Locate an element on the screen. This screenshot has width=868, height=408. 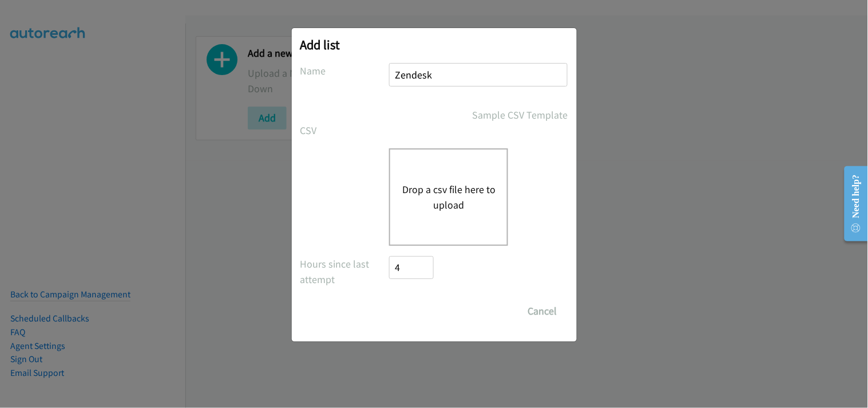
h2: Add list is located at coordinates (434, 45).